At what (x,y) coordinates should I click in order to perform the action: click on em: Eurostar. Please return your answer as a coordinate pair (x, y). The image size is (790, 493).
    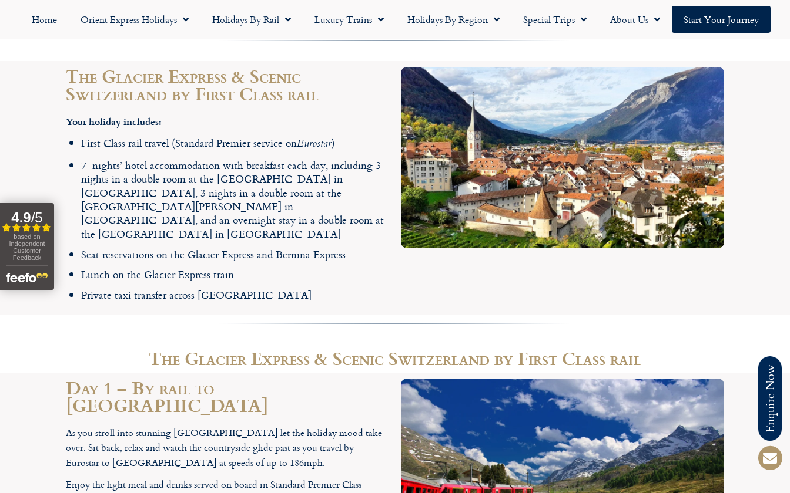
    Looking at the image, I should click on (314, 145).